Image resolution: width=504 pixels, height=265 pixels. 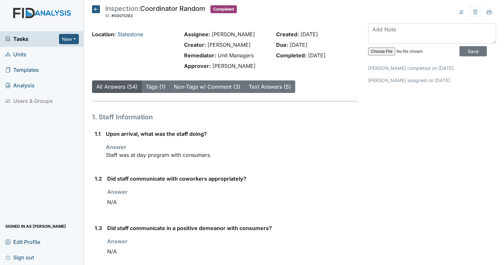 What do you see at coordinates (20, 85) in the screenshot?
I see `span: Analysis` at bounding box center [20, 85].